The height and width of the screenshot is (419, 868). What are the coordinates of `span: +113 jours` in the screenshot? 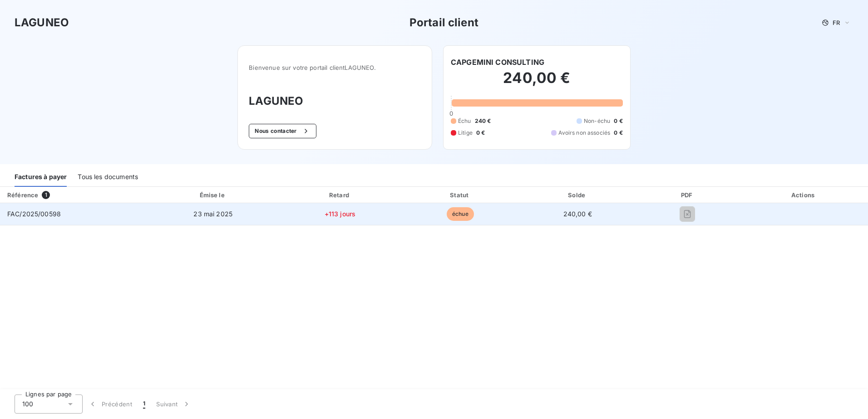 It's located at (340, 214).